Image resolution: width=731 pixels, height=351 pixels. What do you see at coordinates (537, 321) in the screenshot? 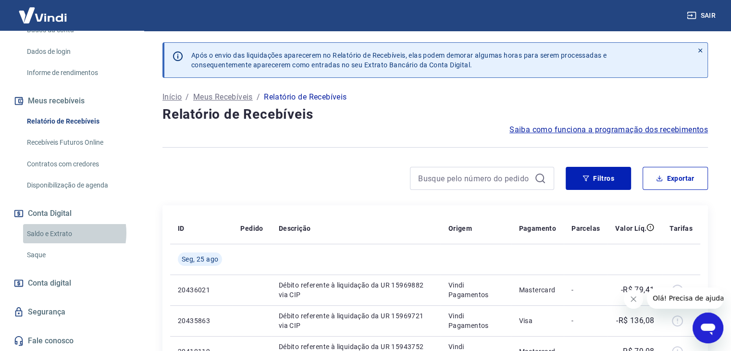
I see `p: Visa` at bounding box center [537, 321].